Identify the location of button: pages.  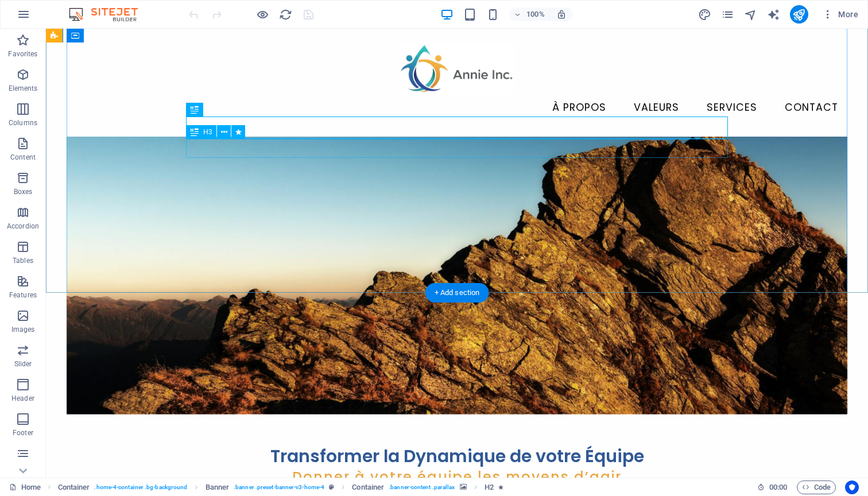
(728, 14).